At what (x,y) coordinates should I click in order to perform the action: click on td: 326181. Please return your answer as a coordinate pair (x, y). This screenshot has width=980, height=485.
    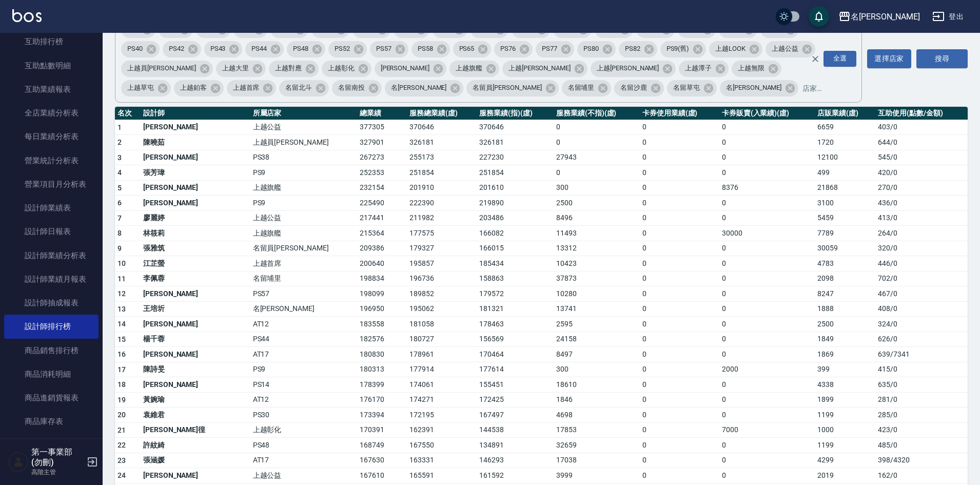
    Looking at the image, I should click on (442, 143).